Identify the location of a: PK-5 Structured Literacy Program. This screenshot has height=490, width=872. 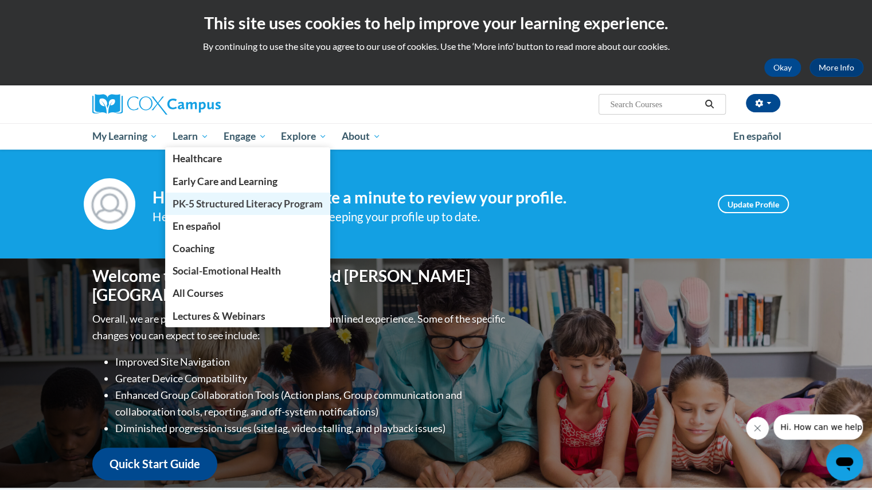
(248, 203).